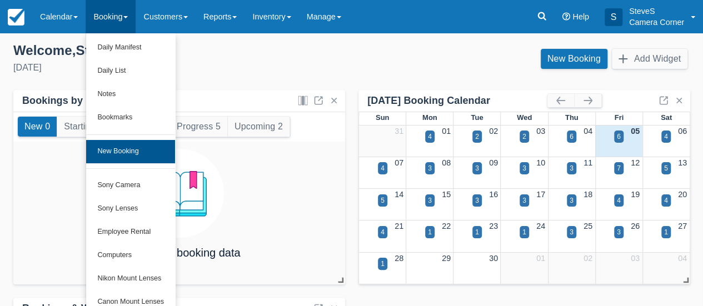 This screenshot has height=306, width=703. I want to click on a: Nikon Mount Lenses, so click(131, 279).